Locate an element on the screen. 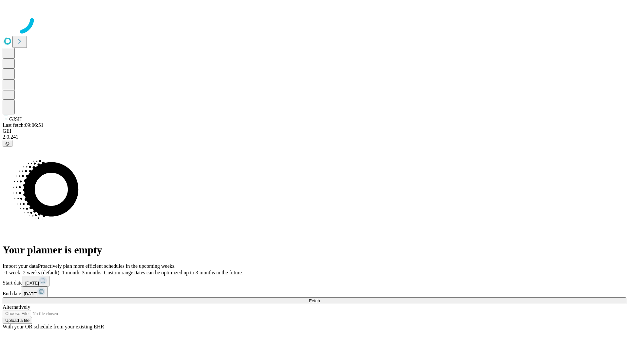 The height and width of the screenshot is (354, 629). span: 1 month is located at coordinates (70, 272).